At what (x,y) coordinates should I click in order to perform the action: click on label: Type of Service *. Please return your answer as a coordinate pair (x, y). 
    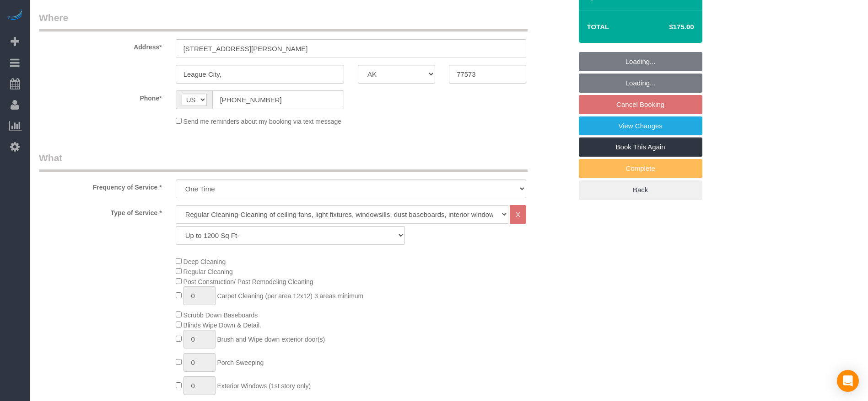
    Looking at the image, I should click on (100, 211).